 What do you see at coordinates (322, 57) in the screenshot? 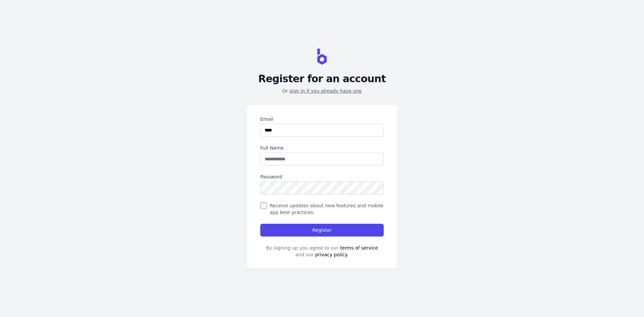
I see `img: BravoShop` at bounding box center [322, 57].